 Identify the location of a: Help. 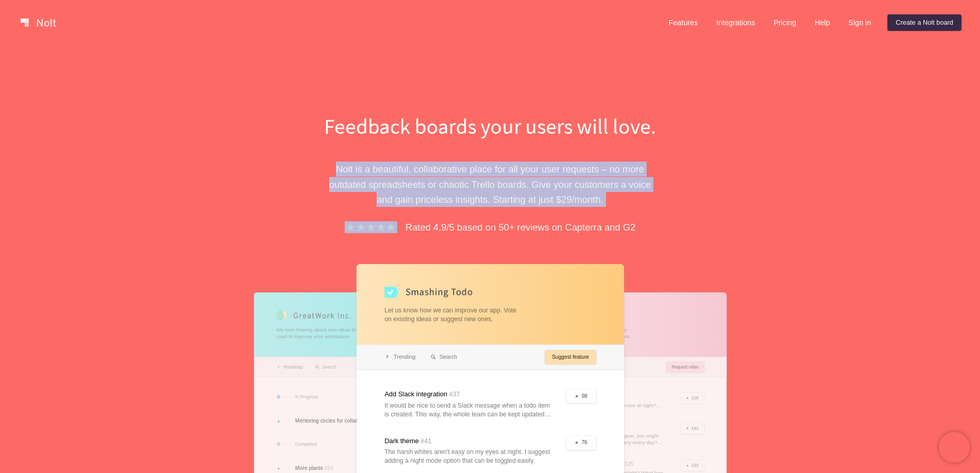
(823, 23).